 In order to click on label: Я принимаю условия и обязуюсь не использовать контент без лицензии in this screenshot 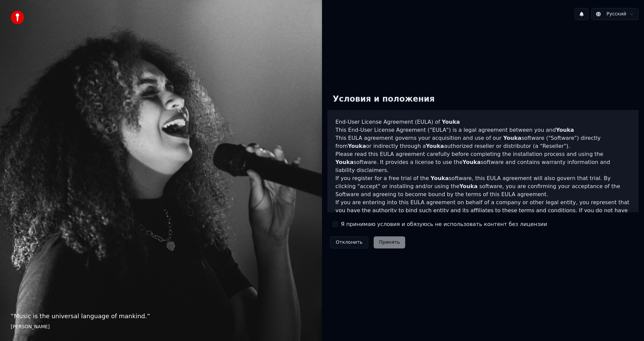, I will do `click(444, 224)`.